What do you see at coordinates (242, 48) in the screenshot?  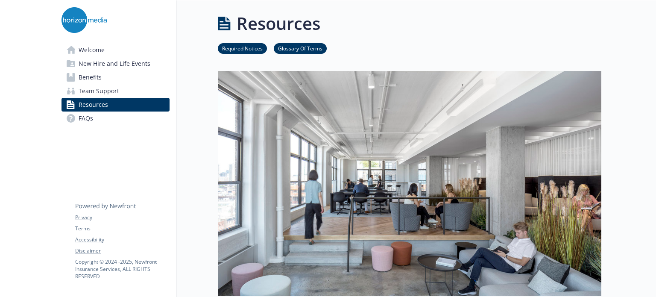 I see `a: Required Notices` at bounding box center [242, 48].